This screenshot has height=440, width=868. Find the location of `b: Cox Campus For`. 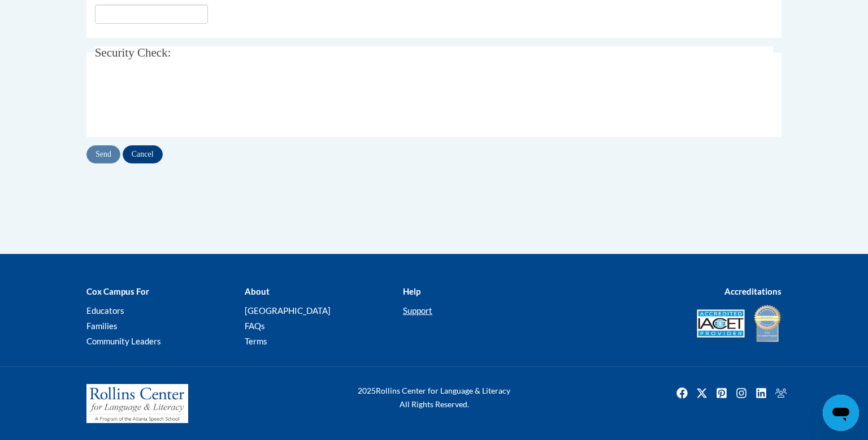

b: Cox Campus For is located at coordinates (118, 291).